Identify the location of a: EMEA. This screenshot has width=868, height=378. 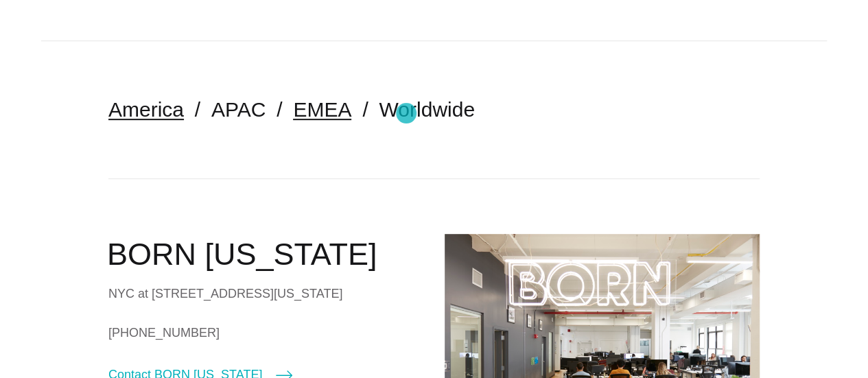
(322, 109).